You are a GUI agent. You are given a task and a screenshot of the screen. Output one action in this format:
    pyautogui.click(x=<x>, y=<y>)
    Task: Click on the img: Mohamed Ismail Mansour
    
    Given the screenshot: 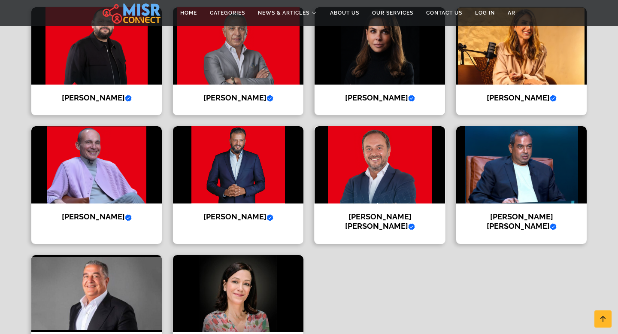 What is the action you would take?
    pyautogui.click(x=521, y=165)
    